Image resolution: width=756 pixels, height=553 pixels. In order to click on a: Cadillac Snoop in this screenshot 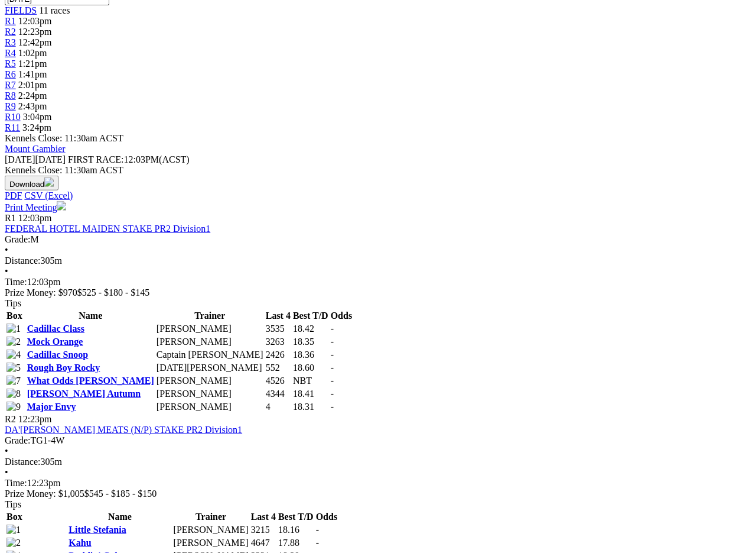, I will do `click(58, 354)`.